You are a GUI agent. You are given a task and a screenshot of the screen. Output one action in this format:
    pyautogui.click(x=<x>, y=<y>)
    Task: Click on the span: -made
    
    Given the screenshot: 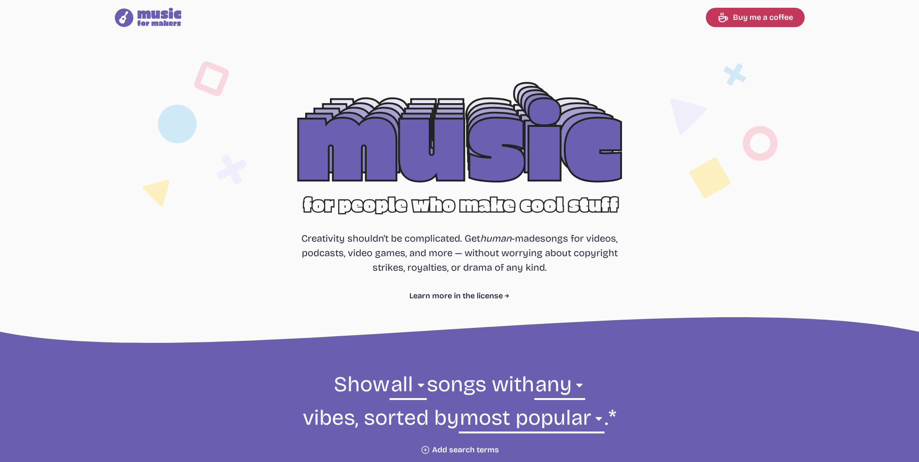 What is the action you would take?
    pyautogui.click(x=510, y=238)
    